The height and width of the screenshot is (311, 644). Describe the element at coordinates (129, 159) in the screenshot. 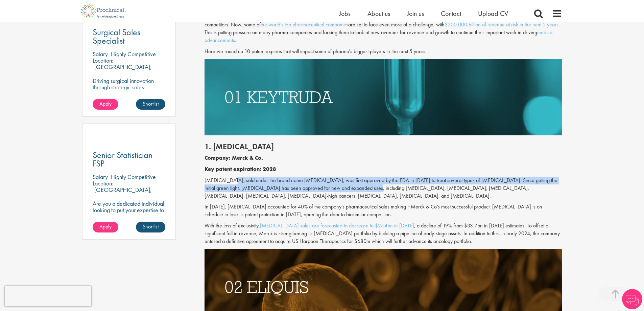

I see `a: Senior Statistician - FSP` at that location.